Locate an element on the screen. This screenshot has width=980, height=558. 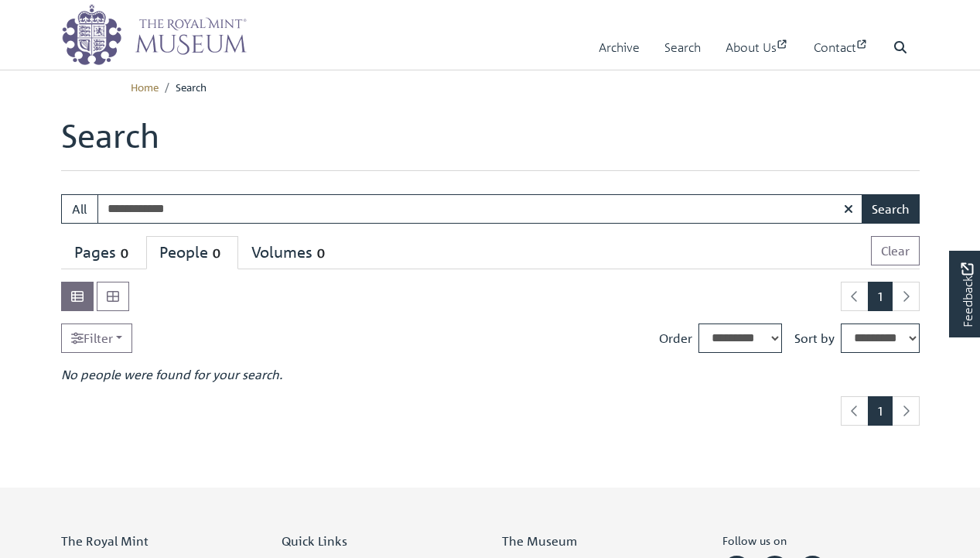
label: Sort by is located at coordinates (814, 338).